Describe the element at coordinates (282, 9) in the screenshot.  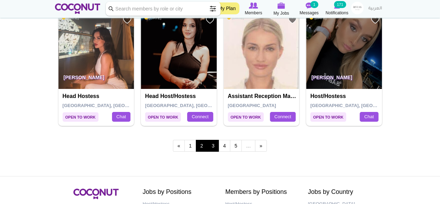
I see `a: My Jobs My Jobs` at that location.